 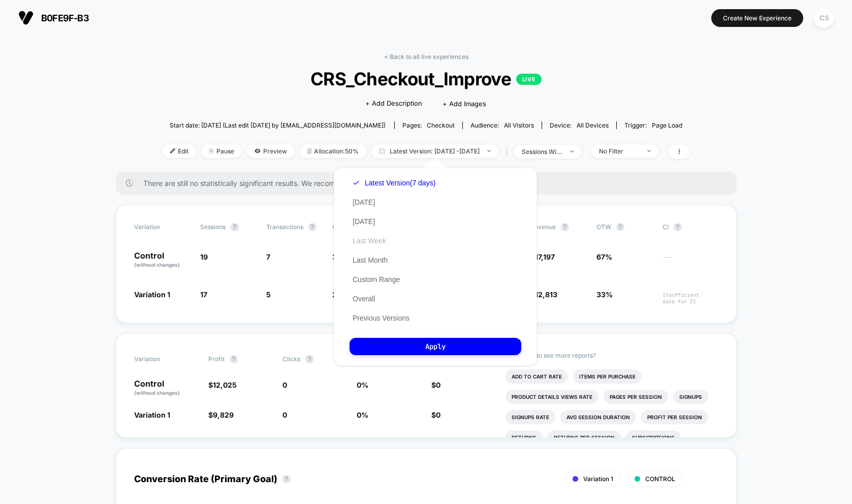 I want to click on div: sessions with impression, so click(x=542, y=152).